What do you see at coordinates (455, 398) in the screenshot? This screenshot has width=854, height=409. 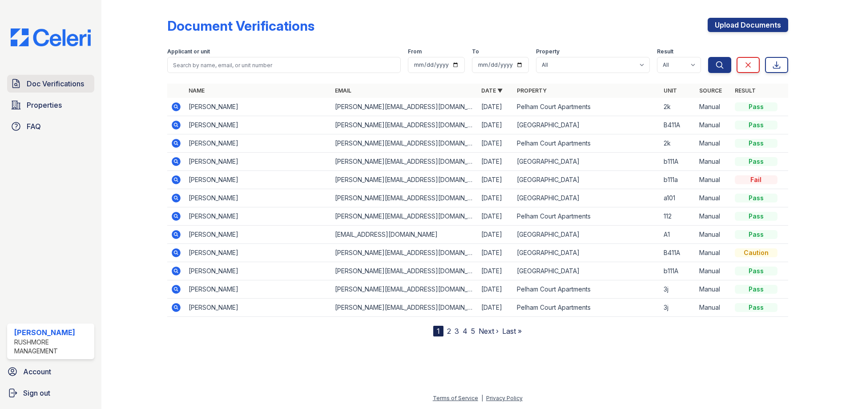 I see `a: Terms of Service` at bounding box center [455, 398].